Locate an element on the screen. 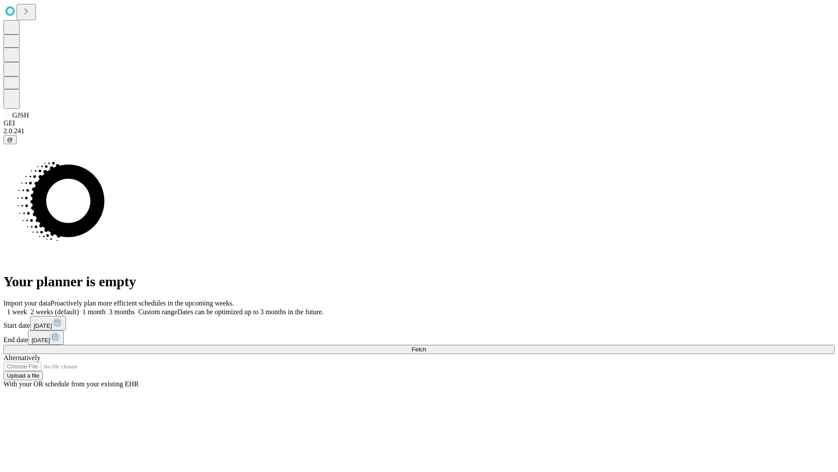  span: 1 month is located at coordinates (94, 311).